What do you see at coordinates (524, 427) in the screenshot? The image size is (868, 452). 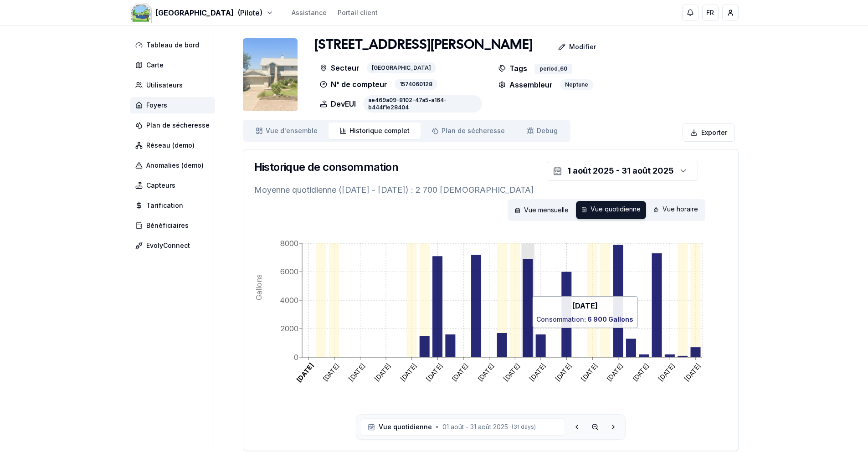 I see `span: ( 31 days )` at bounding box center [524, 427].